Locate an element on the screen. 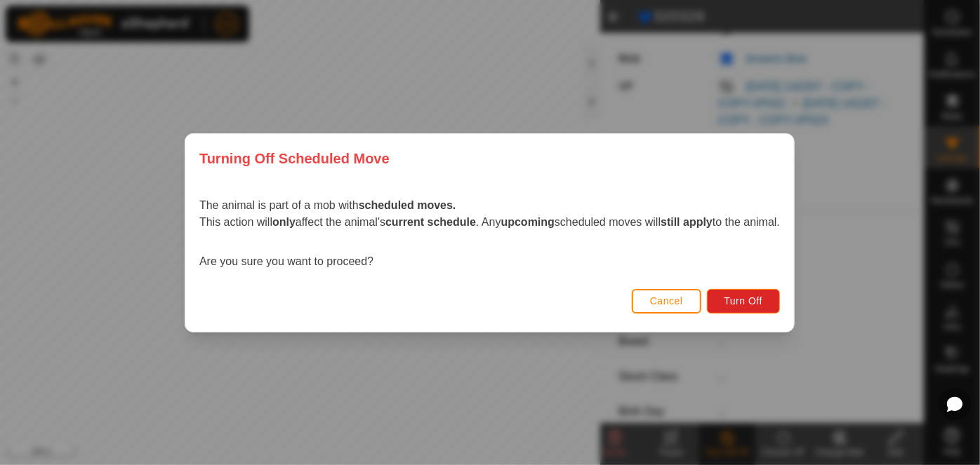  button: Cancel is located at coordinates (666, 301).